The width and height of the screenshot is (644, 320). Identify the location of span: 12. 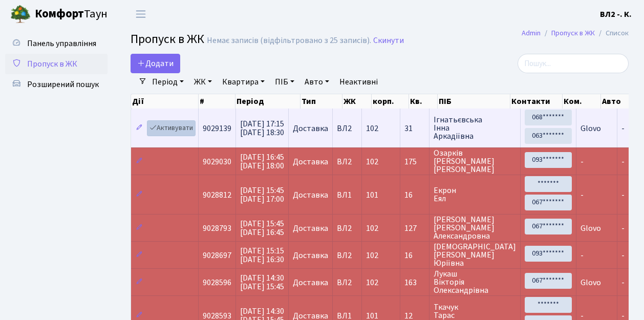
(415, 316).